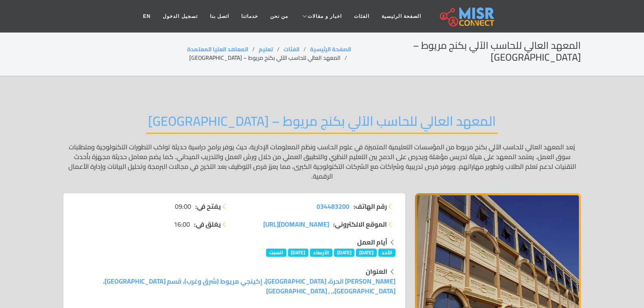 The image size is (644, 308). I want to click on strong: يفتح في:, so click(208, 206).